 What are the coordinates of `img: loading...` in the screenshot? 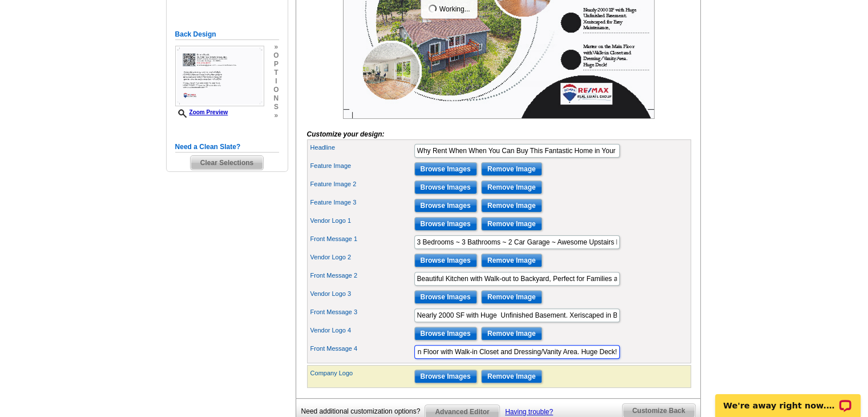 It's located at (433, 8).